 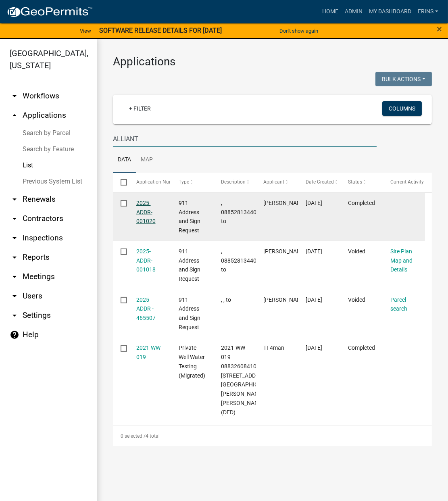 What do you see at coordinates (399, 304) in the screenshot?
I see `a: Parcel search` at bounding box center [399, 304].